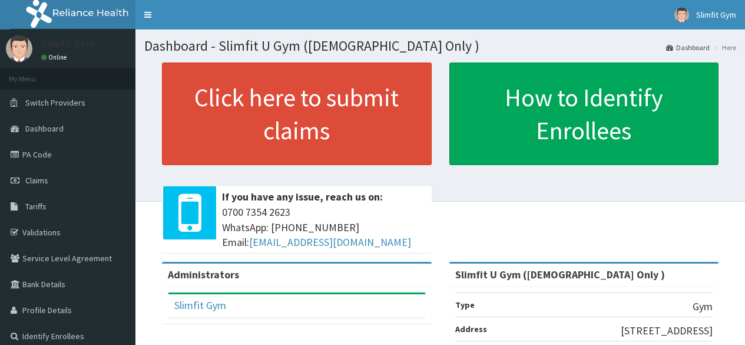  Describe the element at coordinates (724, 47) in the screenshot. I see `li: Here` at that location.